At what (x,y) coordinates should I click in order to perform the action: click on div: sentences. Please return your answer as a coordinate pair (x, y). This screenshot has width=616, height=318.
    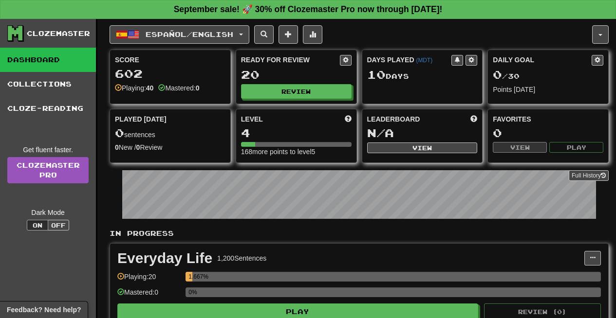
    Looking at the image, I should click on (170, 133).